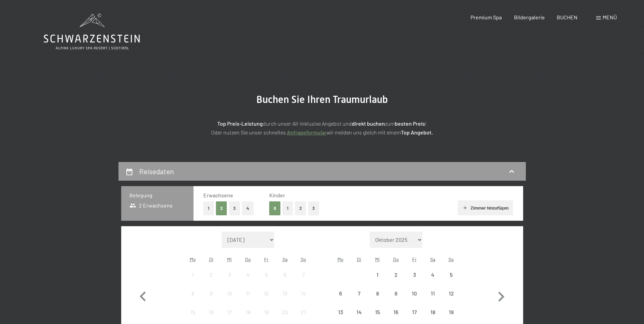  I want to click on div: Thu Sep 18 2025, so click(248, 312).